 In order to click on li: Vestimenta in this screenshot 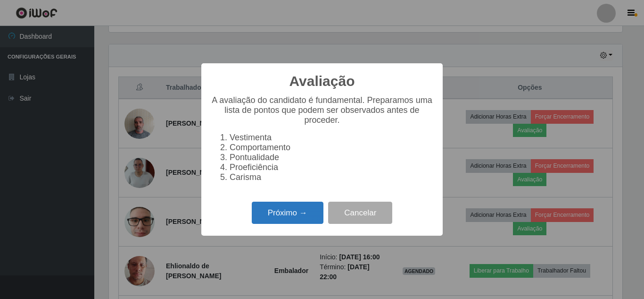, I will do `click(331, 137)`.